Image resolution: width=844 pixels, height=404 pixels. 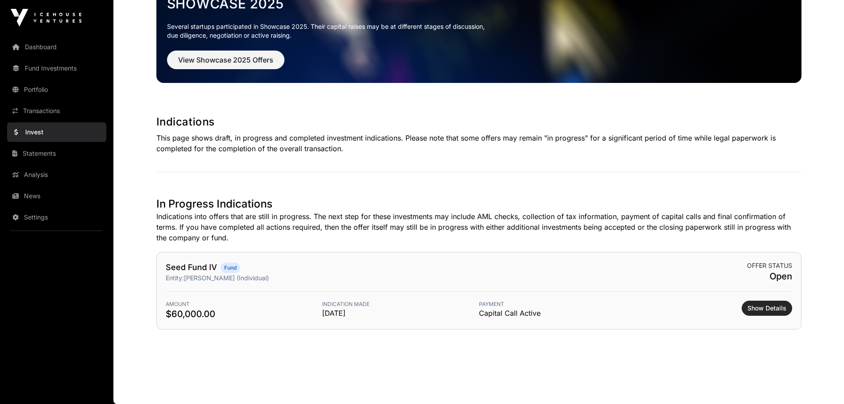 I want to click on span: Fund, so click(x=230, y=268).